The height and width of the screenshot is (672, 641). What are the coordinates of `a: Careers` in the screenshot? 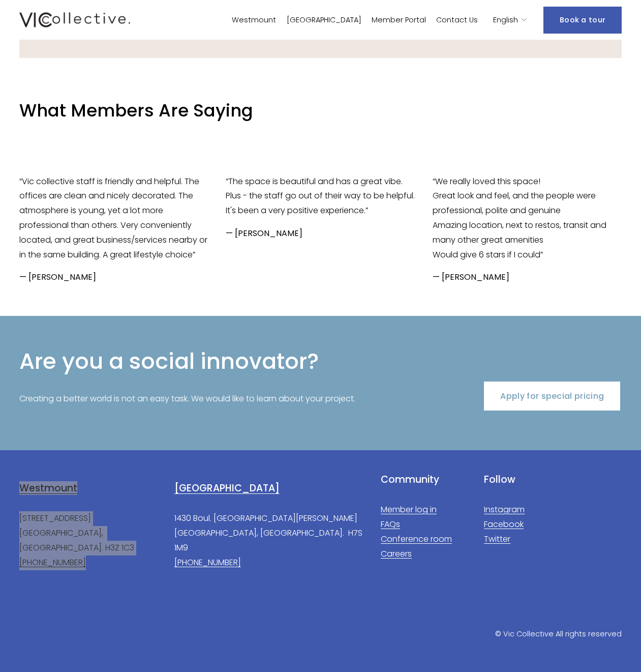 It's located at (396, 554).